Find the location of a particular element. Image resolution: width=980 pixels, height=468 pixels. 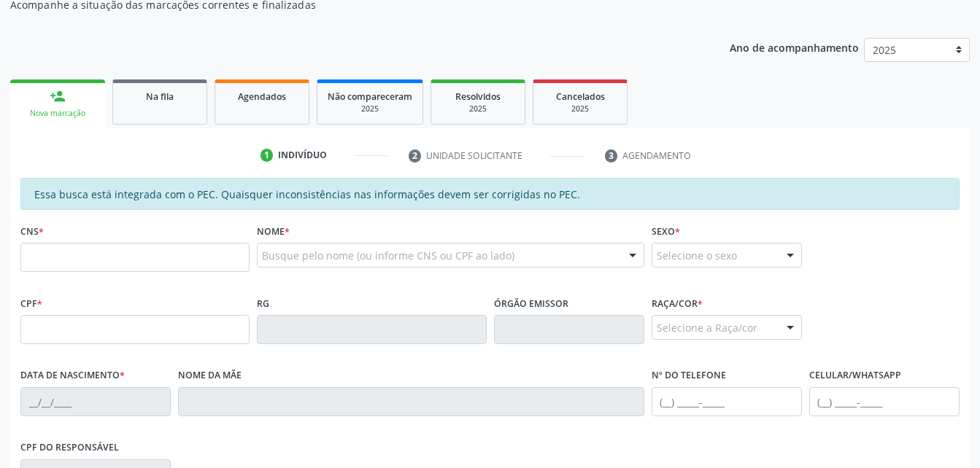

div: Indivíduo is located at coordinates (302, 155).